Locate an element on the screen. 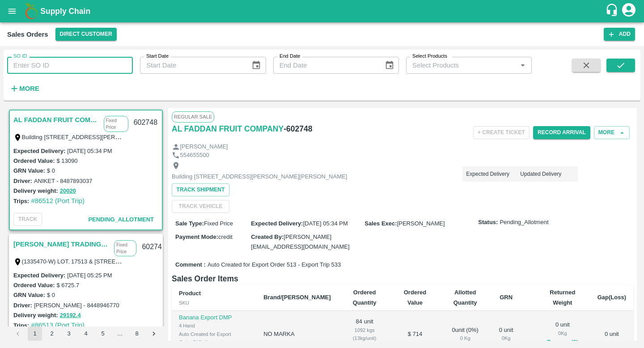 The image size is (644, 348). label: Select Products is located at coordinates (430, 56).